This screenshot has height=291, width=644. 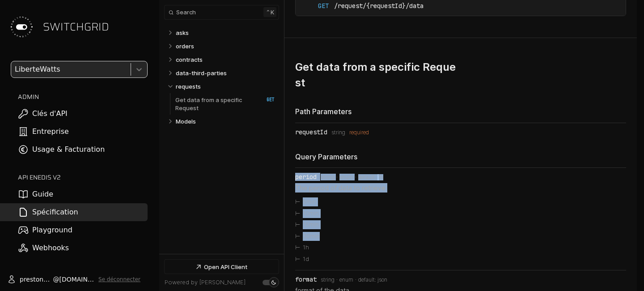 What do you see at coordinates (185, 122) in the screenshot?
I see `p: Models` at bounding box center [185, 122].